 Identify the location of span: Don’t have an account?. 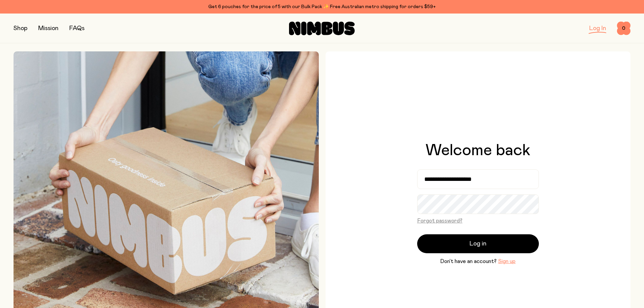
(468, 261).